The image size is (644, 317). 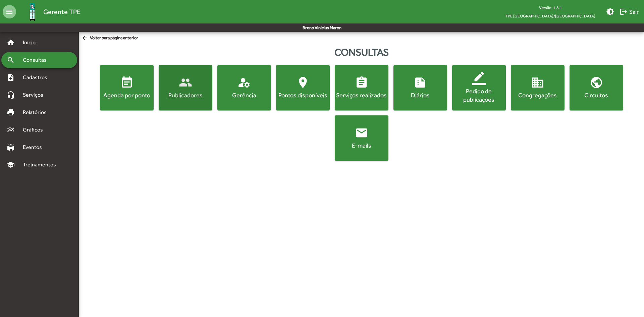 What do you see at coordinates (420, 82) in the screenshot?
I see `mat-icon: summarize` at bounding box center [420, 82].